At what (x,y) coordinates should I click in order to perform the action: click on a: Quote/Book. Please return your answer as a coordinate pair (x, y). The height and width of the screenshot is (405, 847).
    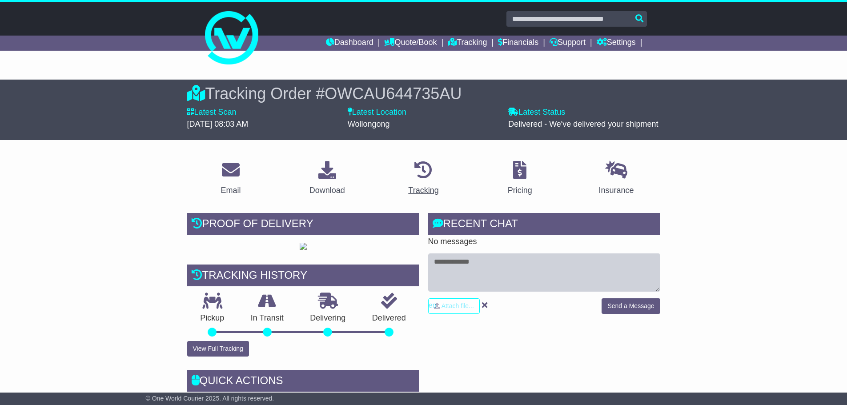
    Looking at the image, I should click on (410, 43).